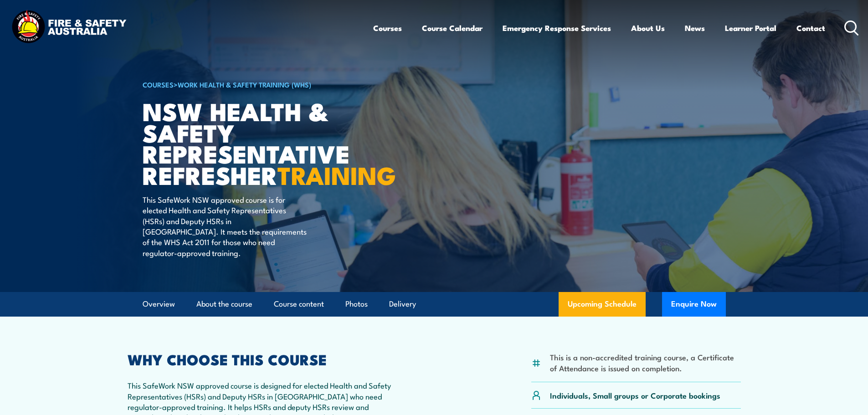 The image size is (868, 415). What do you see at coordinates (388, 28) in the screenshot?
I see `a: Courses` at bounding box center [388, 28].